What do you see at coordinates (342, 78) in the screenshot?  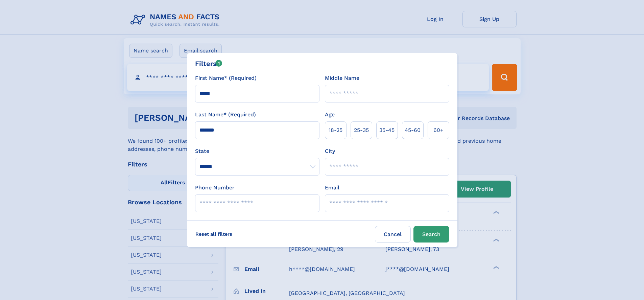 I see `label: Middle Name` at bounding box center [342, 78].